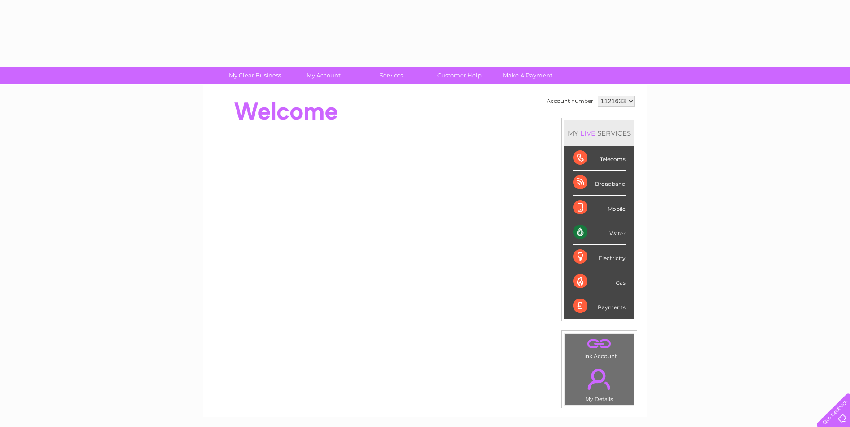 The height and width of the screenshot is (427, 850). Describe the element at coordinates (459, 75) in the screenshot. I see `a: Customer Help` at that location.